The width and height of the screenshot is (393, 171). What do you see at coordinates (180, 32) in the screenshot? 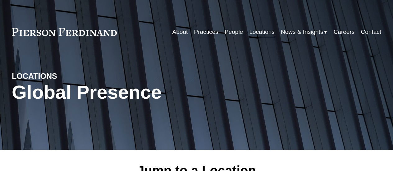
I see `a: About` at bounding box center [180, 32].